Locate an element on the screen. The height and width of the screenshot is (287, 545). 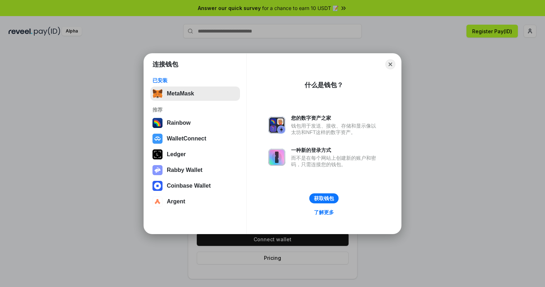
div: Ledger is located at coordinates (176, 154).